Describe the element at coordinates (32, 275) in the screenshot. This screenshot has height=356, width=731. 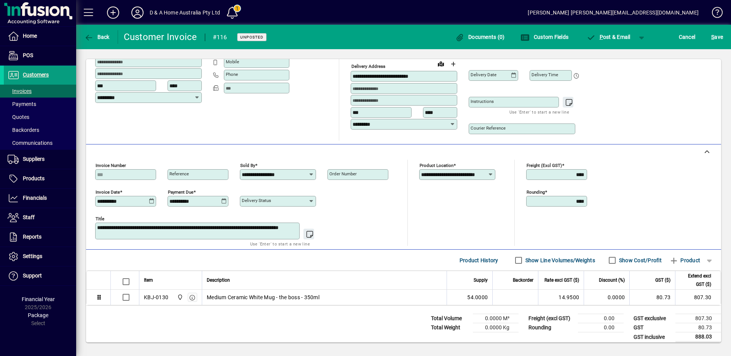
I see `span: Support` at that location.